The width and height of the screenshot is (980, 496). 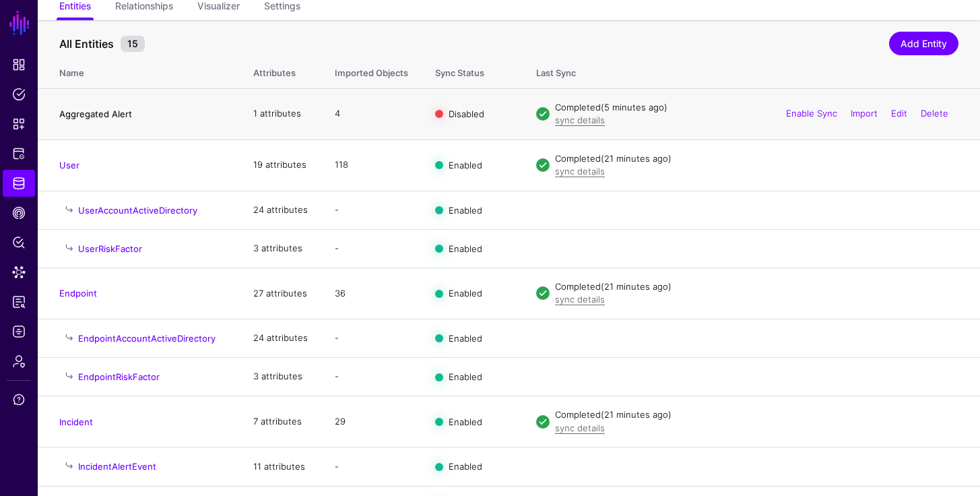 What do you see at coordinates (19, 361) in the screenshot?
I see `span: Admin` at bounding box center [19, 361].